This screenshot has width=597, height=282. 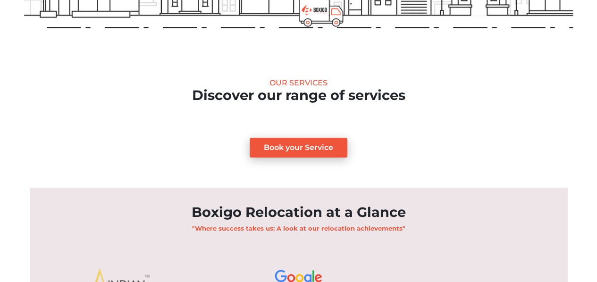 I want to click on b: "Where success takes us: A look at our relocation achievements", so click(x=299, y=229).